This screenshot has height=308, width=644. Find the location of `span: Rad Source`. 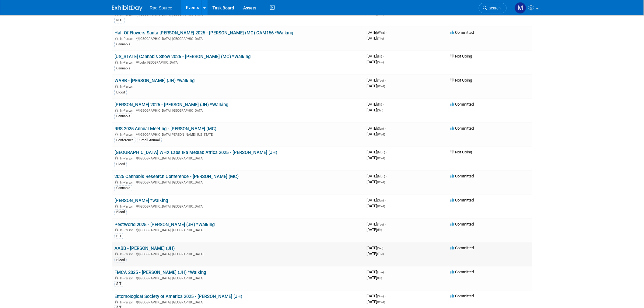

span: Rad Source is located at coordinates (161, 8).